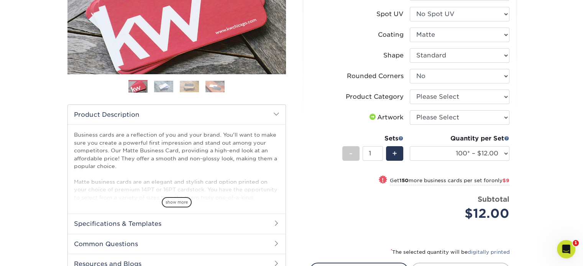  I want to click on div: Quantity per Set, so click(459, 139).